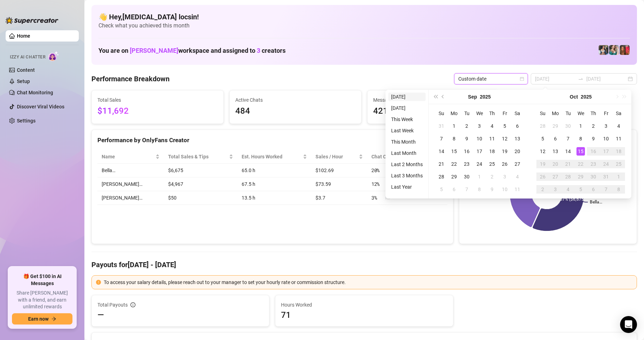 The height and width of the screenshot is (340, 644). I want to click on td: 2025-11-06, so click(593, 190).